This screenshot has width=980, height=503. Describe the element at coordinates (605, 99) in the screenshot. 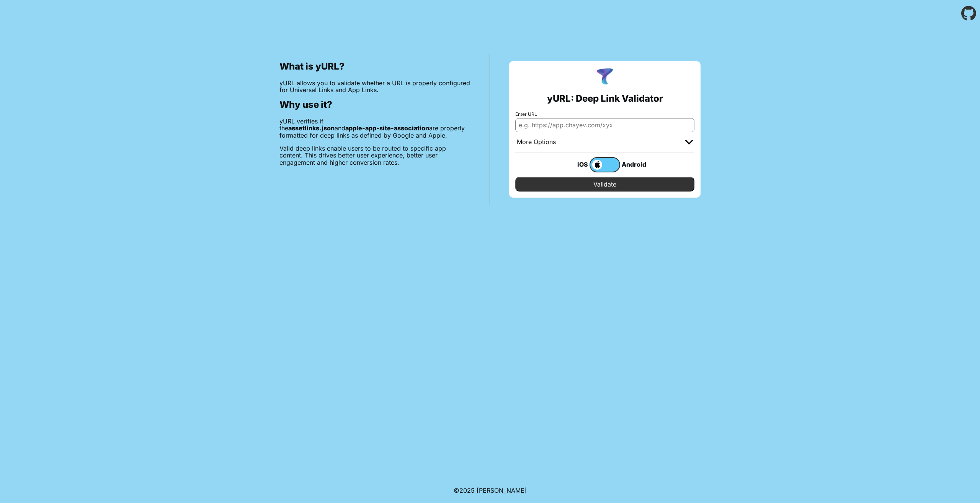

I see `h2: yURL: Deep Link Validator` at that location.